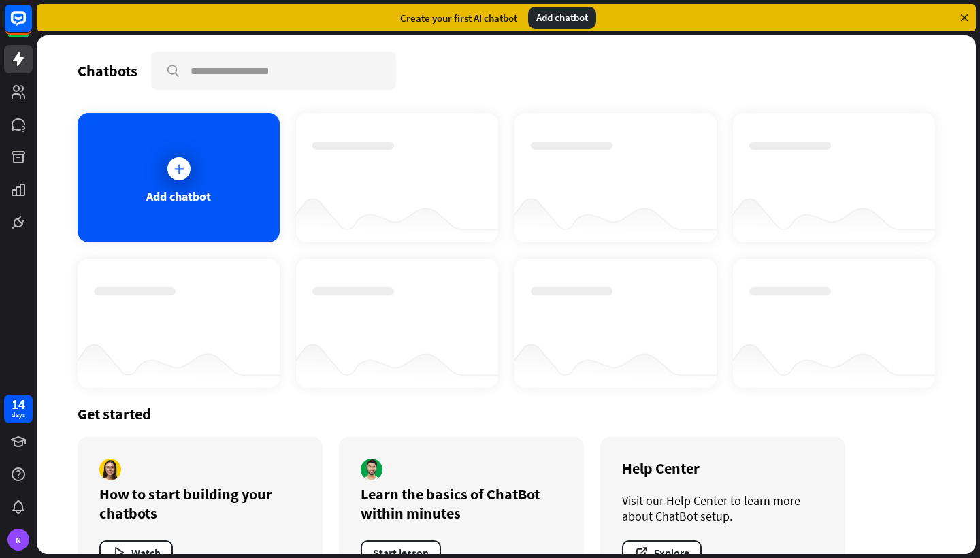 This screenshot has height=558, width=980. What do you see at coordinates (458, 18) in the screenshot?
I see `div: Create your first AI chatbot` at bounding box center [458, 18].